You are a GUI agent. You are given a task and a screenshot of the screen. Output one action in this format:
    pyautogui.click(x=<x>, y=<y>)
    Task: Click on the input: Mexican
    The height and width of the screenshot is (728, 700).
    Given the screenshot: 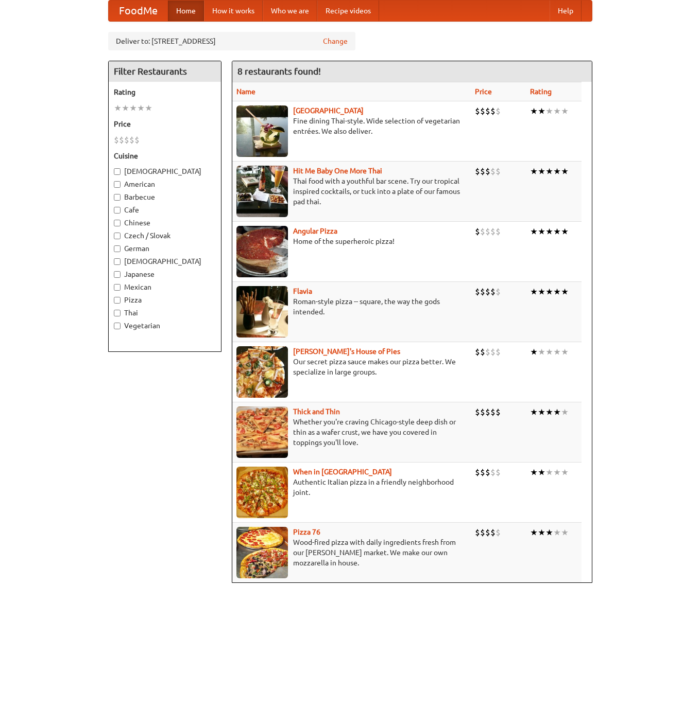 What is the action you would take?
    pyautogui.click(x=117, y=287)
    